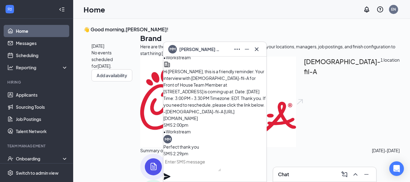 The height and width of the screenshot is (182, 410). I want to click on a: Messages, so click(42, 43).